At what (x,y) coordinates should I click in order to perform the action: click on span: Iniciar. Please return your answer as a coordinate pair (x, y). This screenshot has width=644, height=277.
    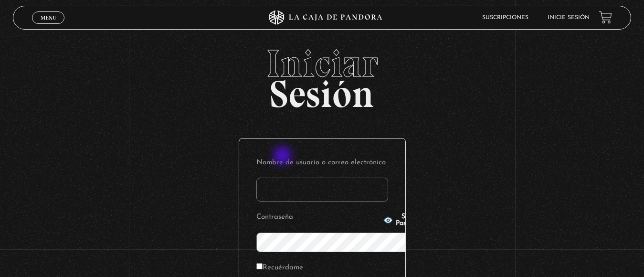
    Looking at the image, I should click on (322, 64).